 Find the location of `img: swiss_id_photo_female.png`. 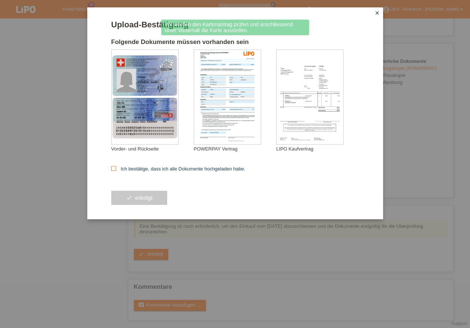

img: swiss_id_photo_female.png is located at coordinates (127, 81).